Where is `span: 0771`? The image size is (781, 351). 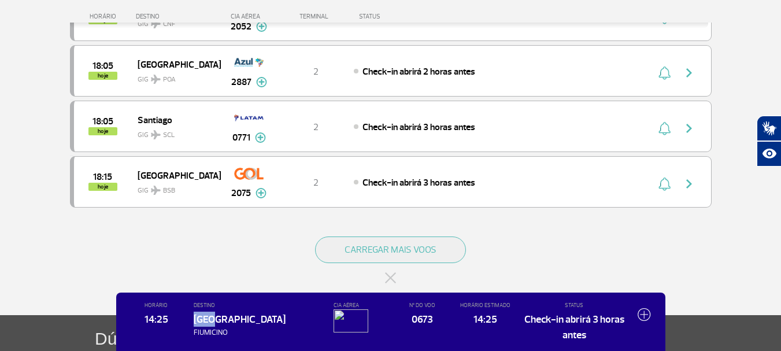
span: 0771 is located at coordinates (241, 138).